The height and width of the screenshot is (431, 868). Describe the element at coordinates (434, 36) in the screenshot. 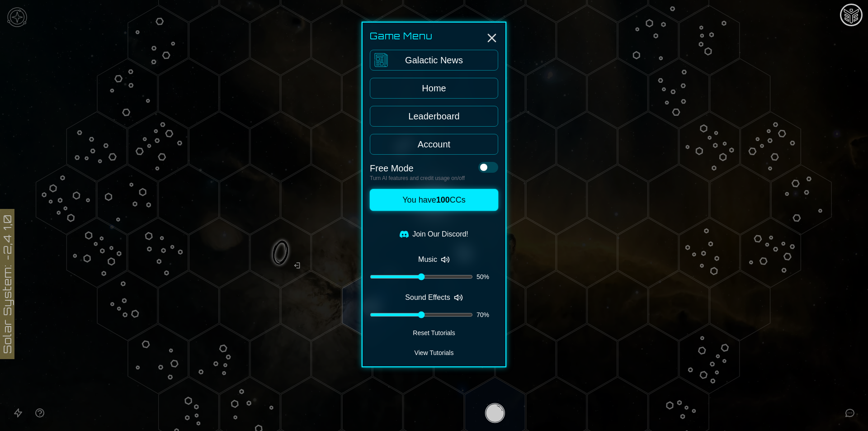

I see `h2: Game Menu` at that location.